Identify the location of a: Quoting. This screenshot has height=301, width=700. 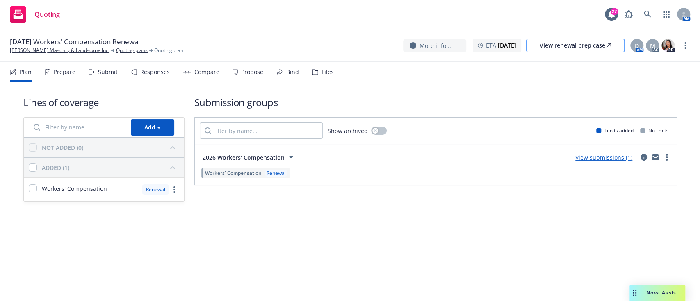
(35, 14).